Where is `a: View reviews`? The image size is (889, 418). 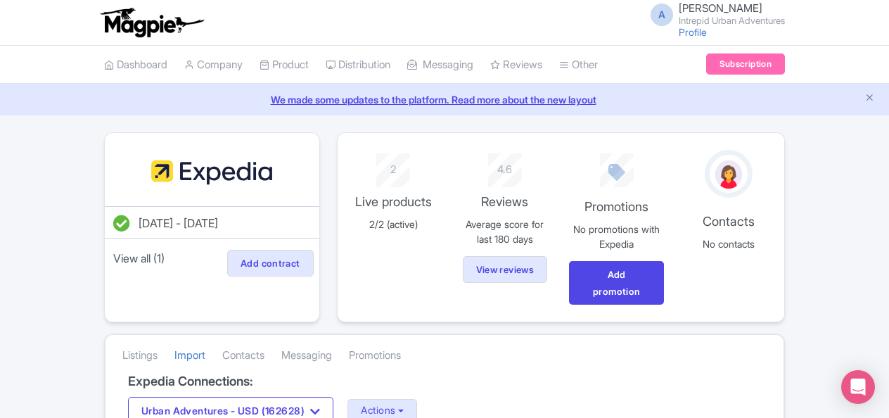
a: View reviews is located at coordinates (505, 269).